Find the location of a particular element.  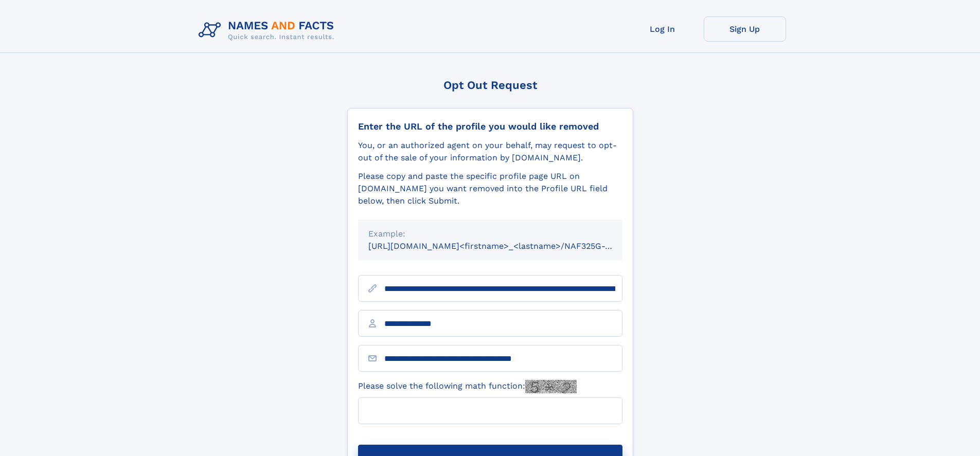

a: Log In is located at coordinates (662, 29).